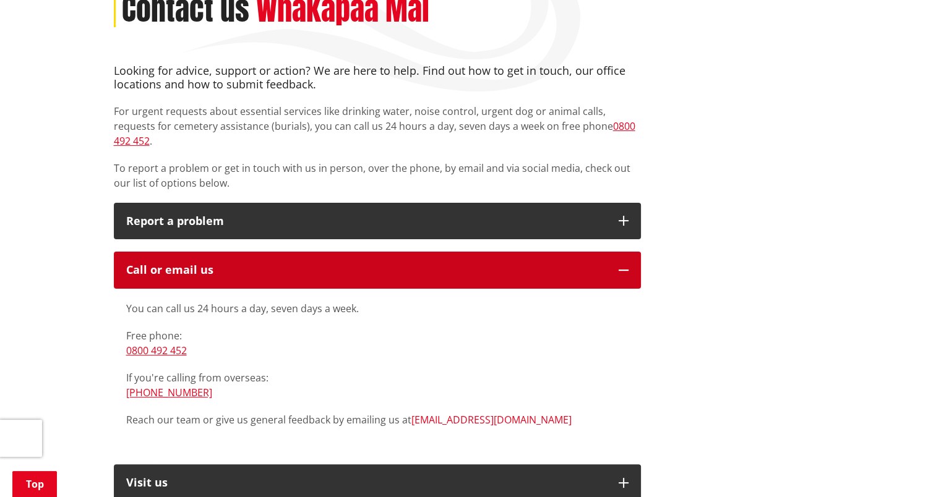  I want to click on p: To report a problem or get in touch with us in person, over the phone, by email and via social me..., so click(377, 176).